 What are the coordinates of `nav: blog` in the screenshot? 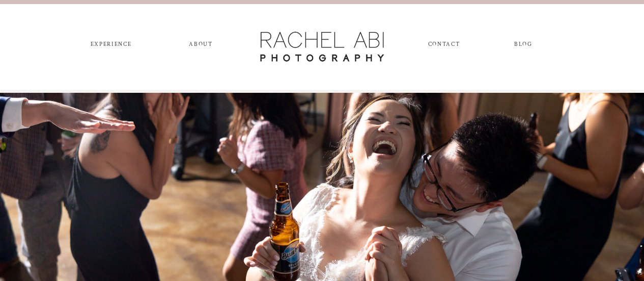 It's located at (523, 47).